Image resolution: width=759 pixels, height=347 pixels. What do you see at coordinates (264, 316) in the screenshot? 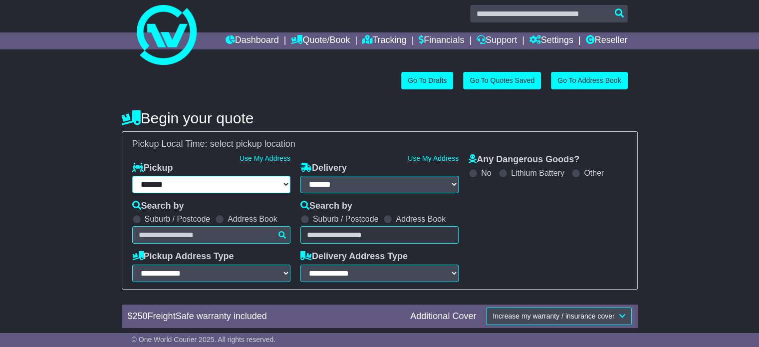
I see `div: $ FreightSafe warranty included` at bounding box center [264, 316].